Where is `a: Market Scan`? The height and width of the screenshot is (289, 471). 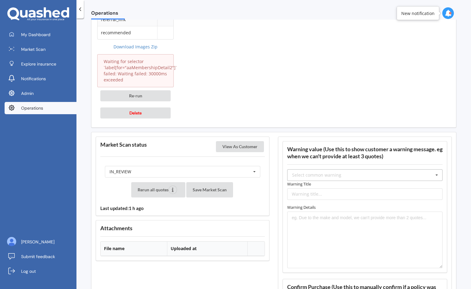 a: Market Scan is located at coordinates (40, 49).